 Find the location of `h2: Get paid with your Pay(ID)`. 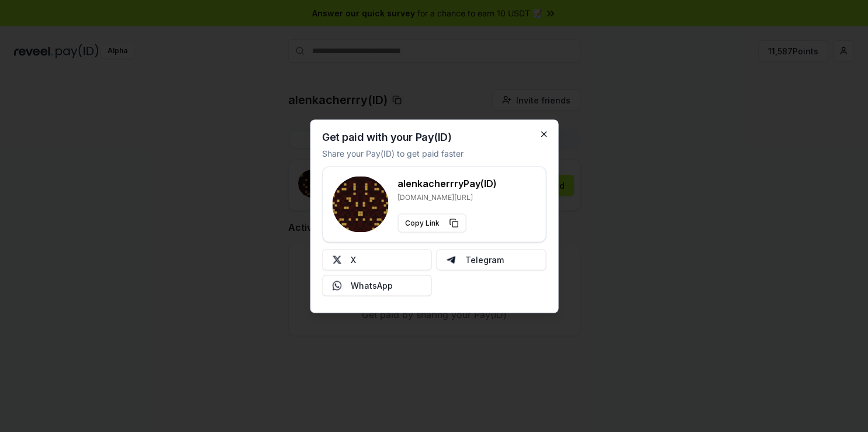

h2: Get paid with your Pay(ID) is located at coordinates (387, 137).